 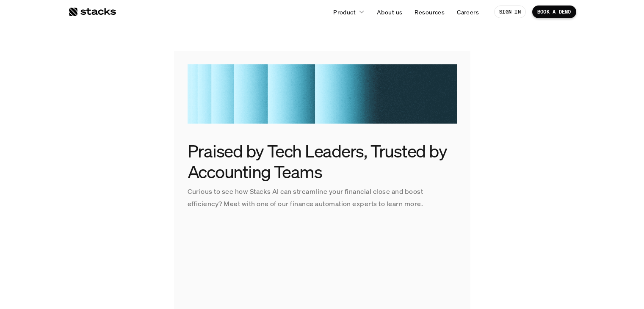 What do you see at coordinates (322, 161) in the screenshot?
I see `h3: Praised by Tech Leaders, Trusted by Accounting Teams` at bounding box center [322, 161].